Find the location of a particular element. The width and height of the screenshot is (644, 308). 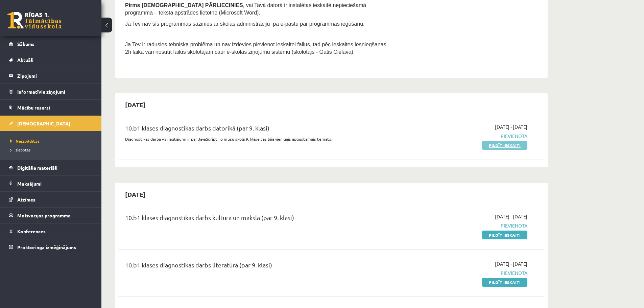

a: Izlabotās is located at coordinates (52, 150).